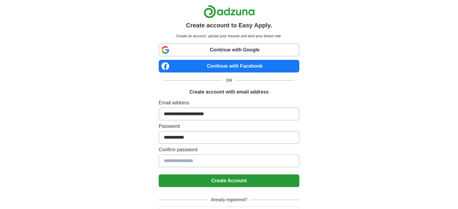  I want to click on span: Already registered?, so click(229, 200).